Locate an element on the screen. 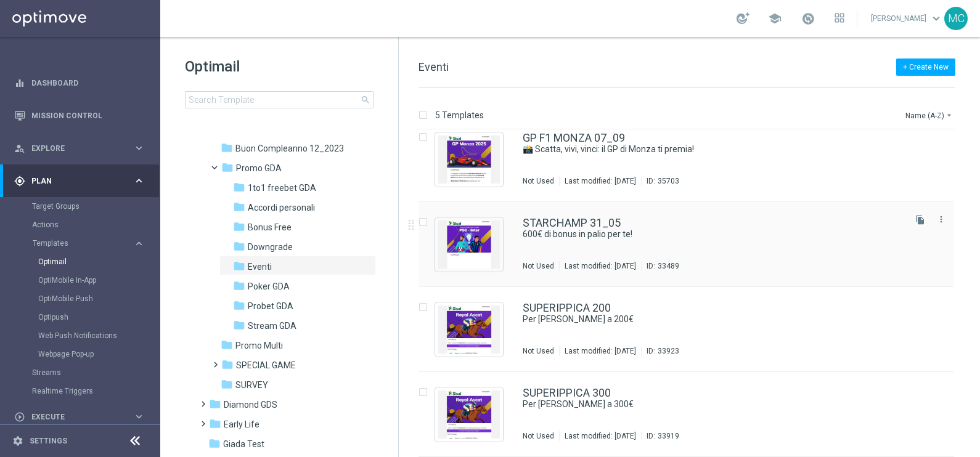 The height and width of the screenshot is (457, 980). span: Downgrade is located at coordinates (270, 247).